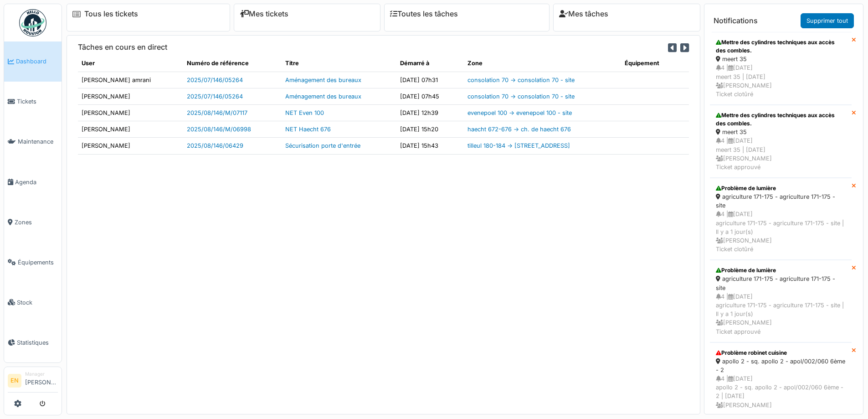  Describe the element at coordinates (542, 63) in the screenshot. I see `th: Zone` at that location.